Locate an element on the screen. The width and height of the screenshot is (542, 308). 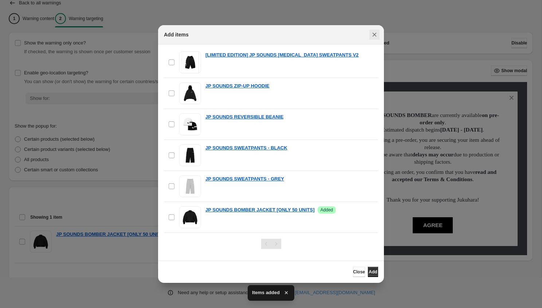
p: JP SOUNDS SWEATPANTS - BLACK is located at coordinates (246, 148).